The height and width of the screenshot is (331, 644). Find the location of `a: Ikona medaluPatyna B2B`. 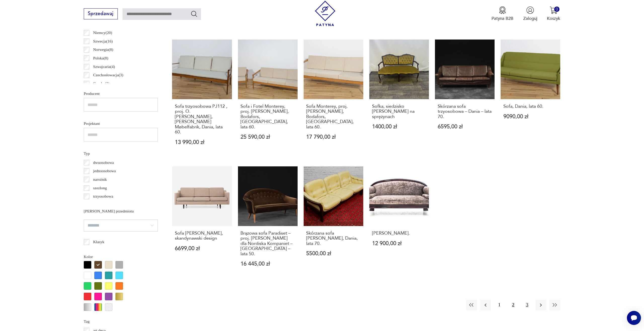

a: Ikona medaluPatyna B2B is located at coordinates (502, 14).